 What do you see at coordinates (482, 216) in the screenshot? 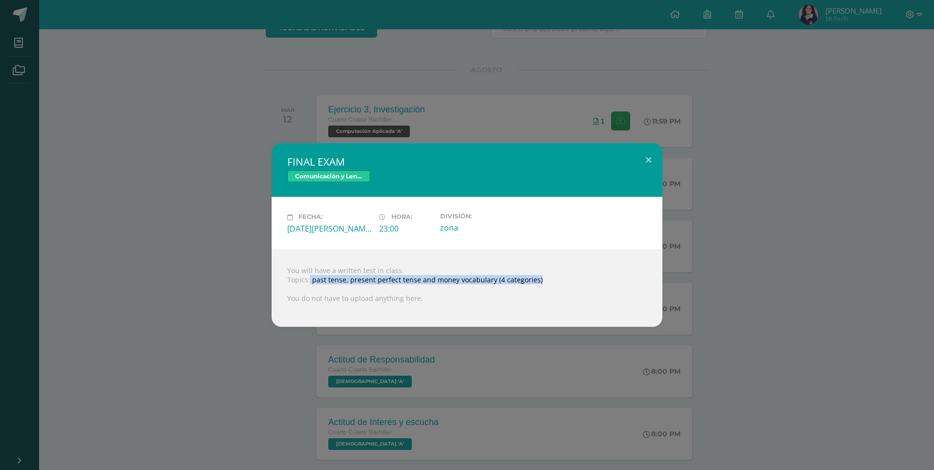
I see `label: División:` at bounding box center [482, 216].